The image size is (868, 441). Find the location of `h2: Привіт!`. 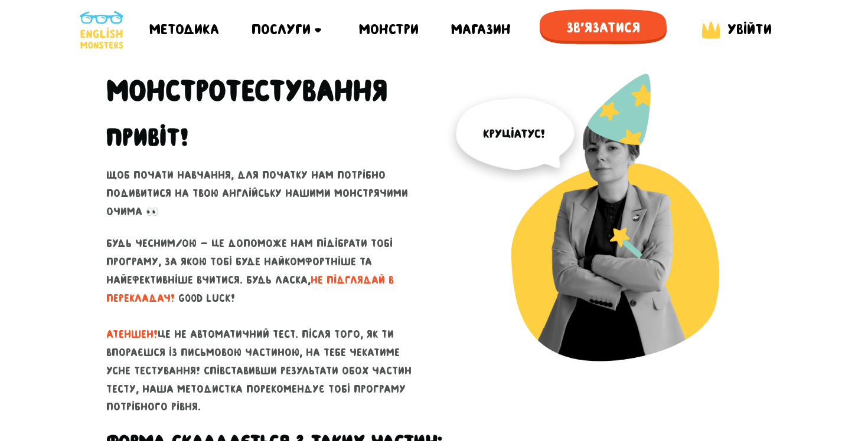

h2: Привіт! is located at coordinates (147, 137).